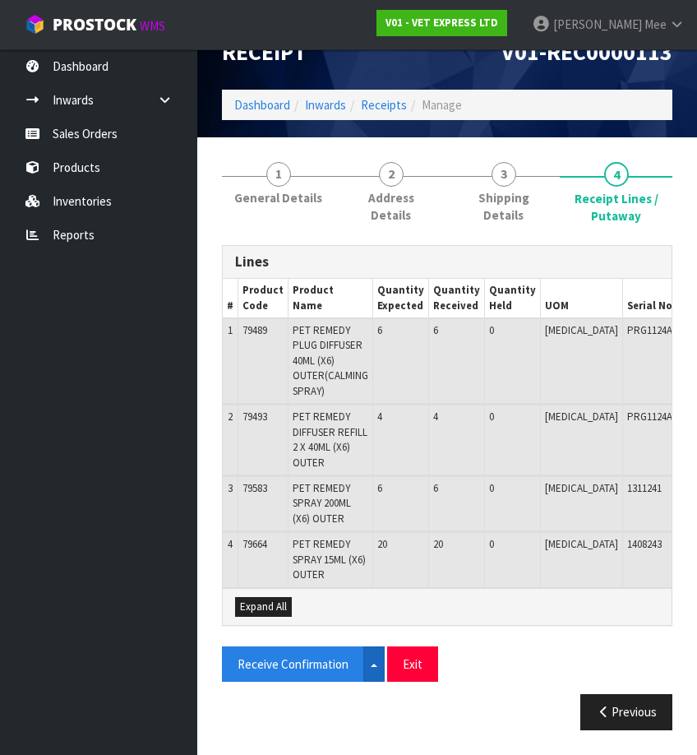  I want to click on button: Receive Confirmation, so click(293, 663).